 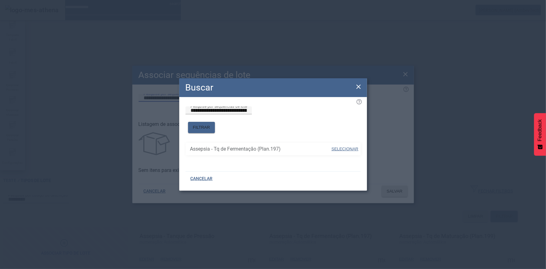 I want to click on span: Assepsia - Tq de Fermentação (Plan.197), so click(x=261, y=149).